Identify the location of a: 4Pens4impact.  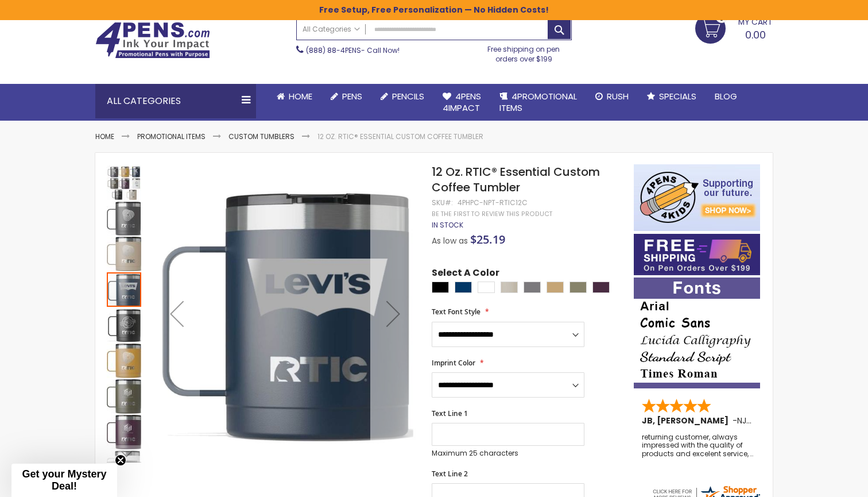
(462, 103).